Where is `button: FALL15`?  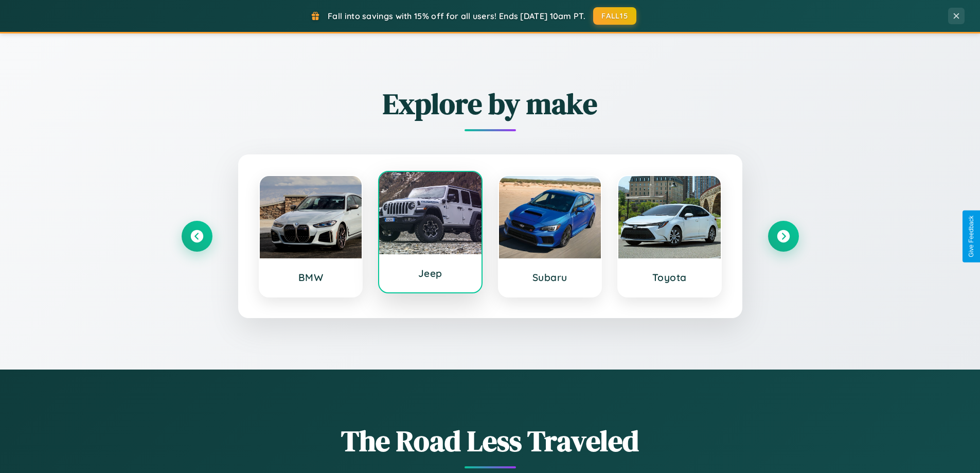
button: FALL15 is located at coordinates (615, 16).